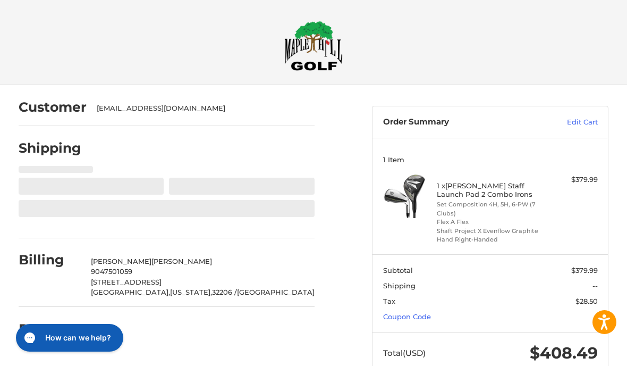 The image size is (627, 366). Describe the element at coordinates (571, 180) in the screenshot. I see `div: $379.99` at that location.